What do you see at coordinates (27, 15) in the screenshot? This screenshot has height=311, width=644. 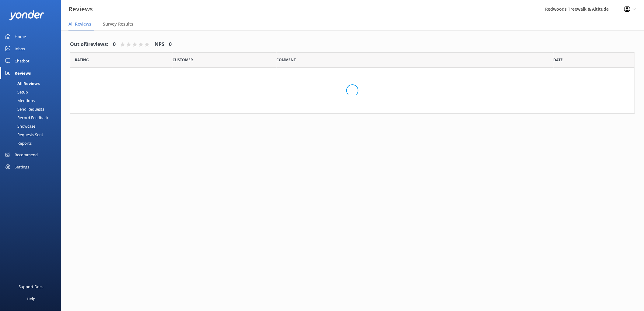 I see `img: yonder-white-logo.png` at bounding box center [27, 15].